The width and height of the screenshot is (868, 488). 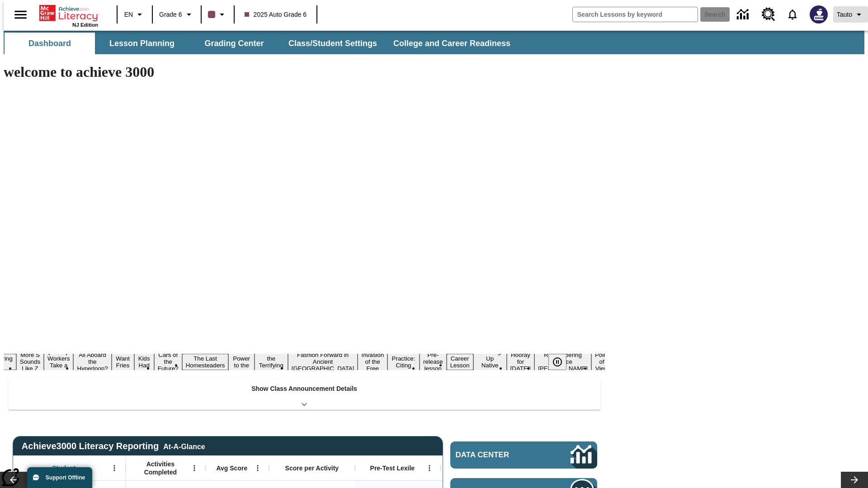 What do you see at coordinates (69, 16) in the screenshot?
I see `div: Home` at bounding box center [69, 16].